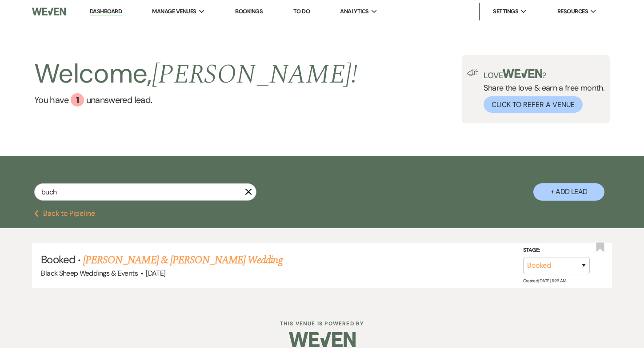  I want to click on input: Search by name, event date, email address or phone number, so click(145, 192).